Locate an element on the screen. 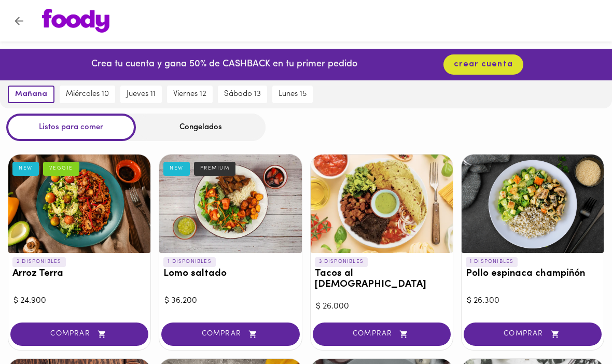 The width and height of the screenshot is (612, 364). button: sábado 13 is located at coordinates (242, 95).